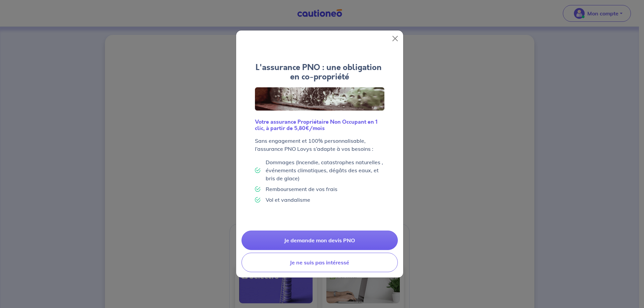 This screenshot has width=644, height=308. What do you see at coordinates (320, 144) in the screenshot?
I see `p: Sans engagement et 100% personnalisable, l’assurance PNO Lovys s’adapte à vos besoins :` at bounding box center [320, 144].